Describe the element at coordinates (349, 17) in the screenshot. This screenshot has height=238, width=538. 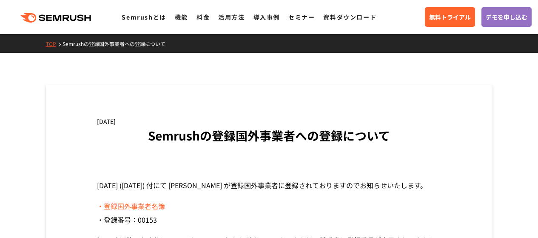
I see `a: 資料ダウンロード` at that location.